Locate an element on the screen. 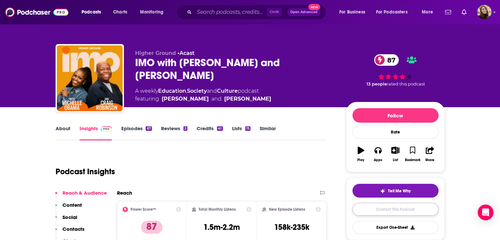 The image size is (500, 240). button: Share is located at coordinates (430, 154).